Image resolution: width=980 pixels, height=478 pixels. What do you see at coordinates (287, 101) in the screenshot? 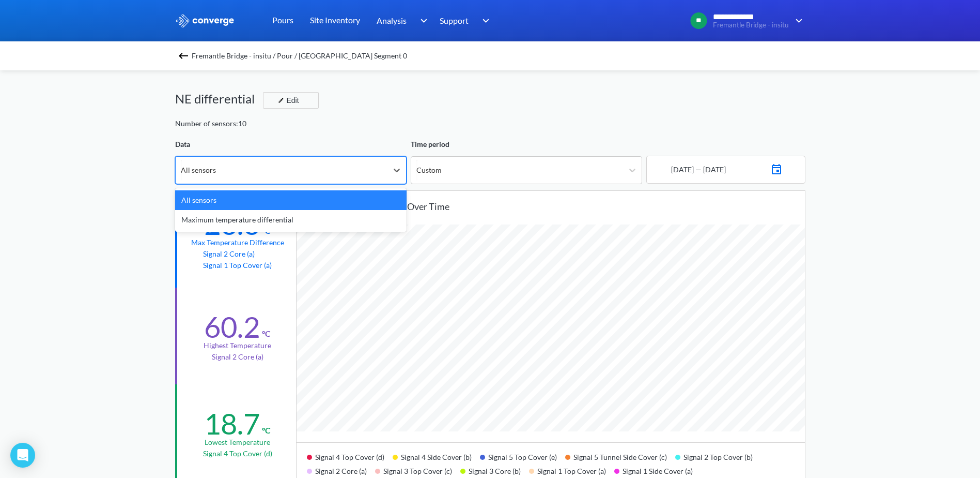
I see `div: Edit` at bounding box center [287, 101].